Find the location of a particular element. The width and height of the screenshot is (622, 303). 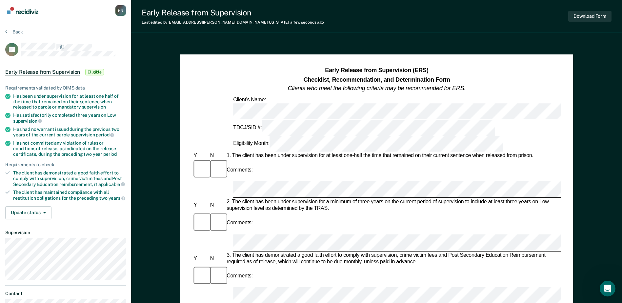

span: applicable is located at coordinates (111, 184).